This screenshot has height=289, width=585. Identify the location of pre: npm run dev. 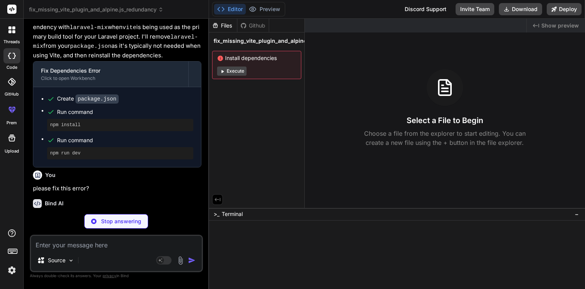
(120, 153).